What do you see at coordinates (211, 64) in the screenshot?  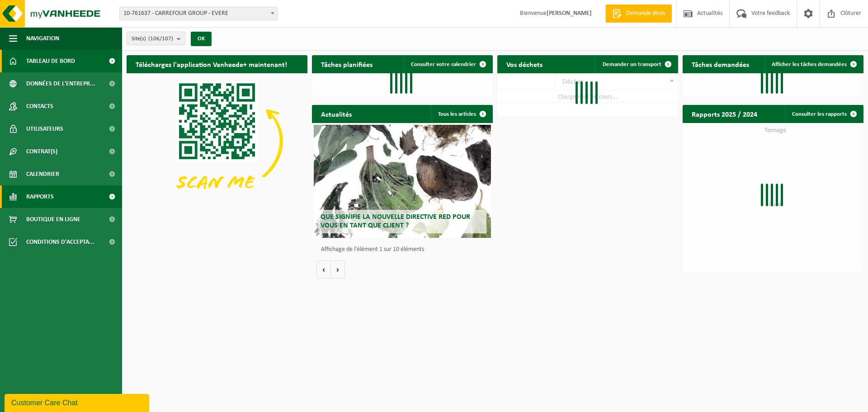 I see `h2: Téléchargez l'application Vanheede+ maintenant!` at bounding box center [211, 64].